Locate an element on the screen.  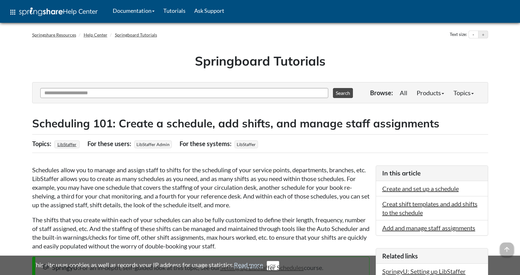
strong: SpringyU: is located at coordinates (66, 268).